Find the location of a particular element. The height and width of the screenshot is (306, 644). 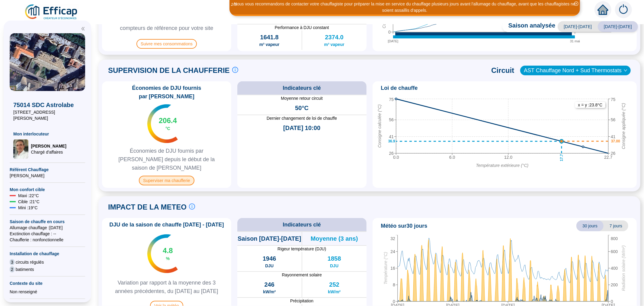

span: batiments is located at coordinates (25, 270).